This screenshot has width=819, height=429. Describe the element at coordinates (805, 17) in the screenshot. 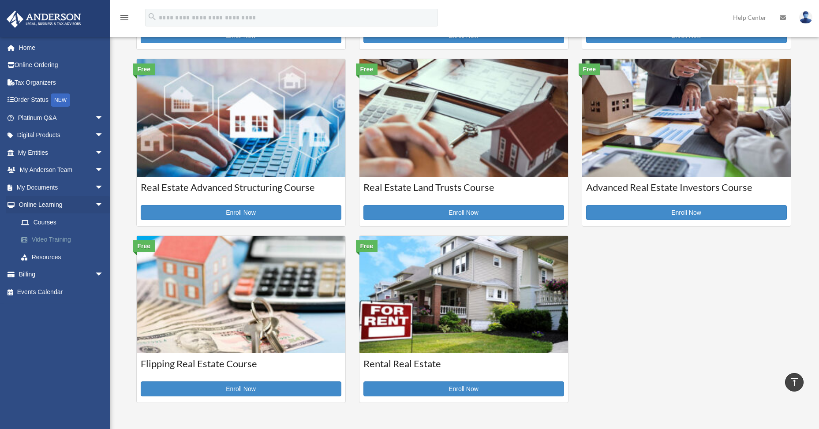

I see `img: User Pic` at that location.